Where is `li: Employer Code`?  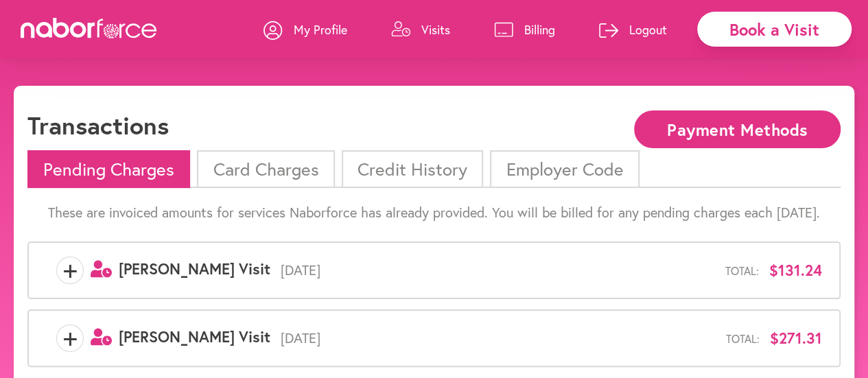 li: Employer Code is located at coordinates (564, 169).